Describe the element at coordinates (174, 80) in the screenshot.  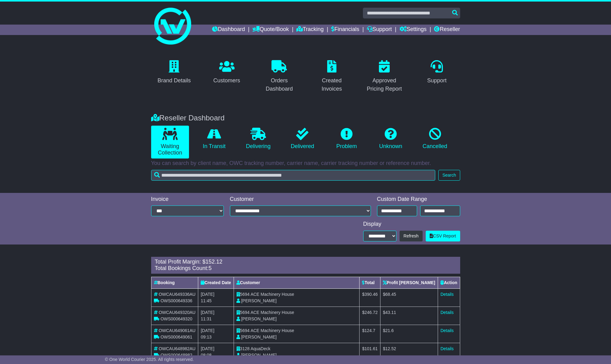
I see `div: Brand Details` at that location.